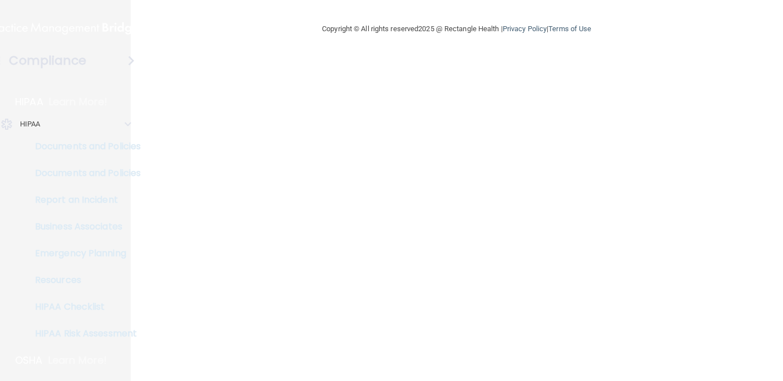 Image resolution: width=783 pixels, height=381 pixels. Describe the element at coordinates (570, 28) in the screenshot. I see `a: Terms of Use` at that location.